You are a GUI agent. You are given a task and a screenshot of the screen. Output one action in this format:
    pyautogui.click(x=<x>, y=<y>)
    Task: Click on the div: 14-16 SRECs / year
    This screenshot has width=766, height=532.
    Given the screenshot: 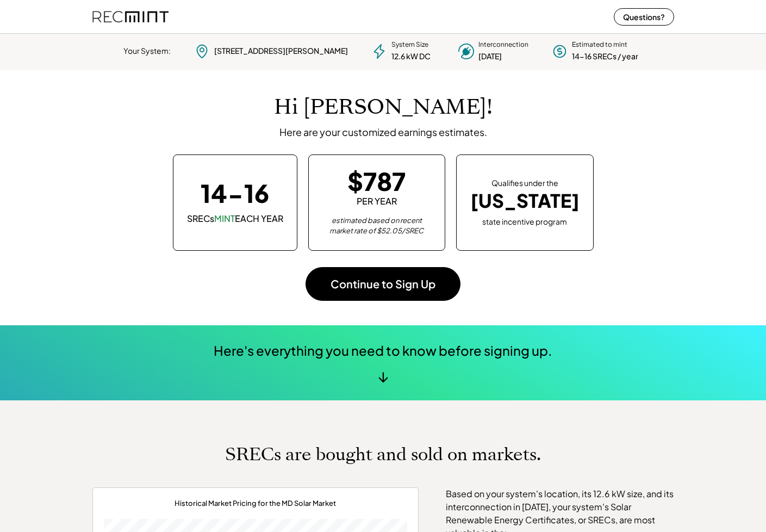 What is the action you would take?
    pyautogui.click(x=605, y=56)
    